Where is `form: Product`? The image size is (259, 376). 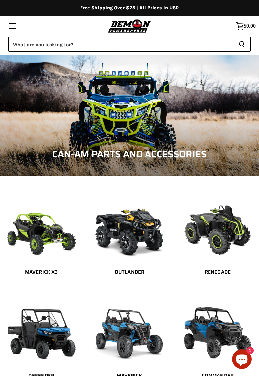 form: Product is located at coordinates (129, 44).